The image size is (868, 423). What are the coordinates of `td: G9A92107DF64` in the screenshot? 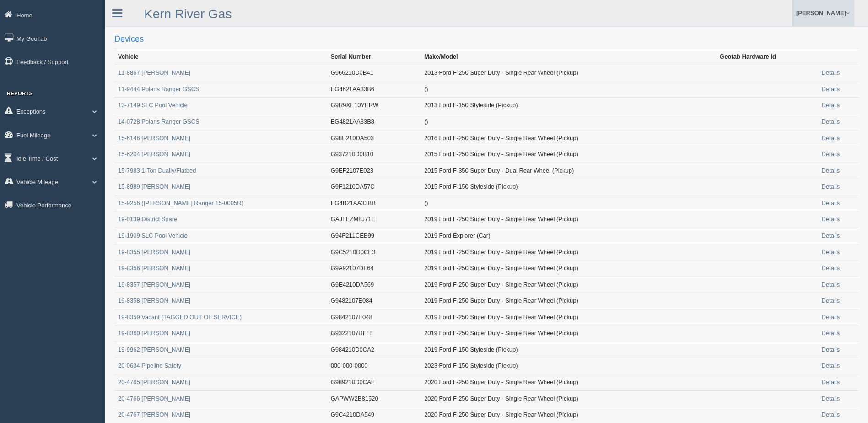 It's located at (374, 269).